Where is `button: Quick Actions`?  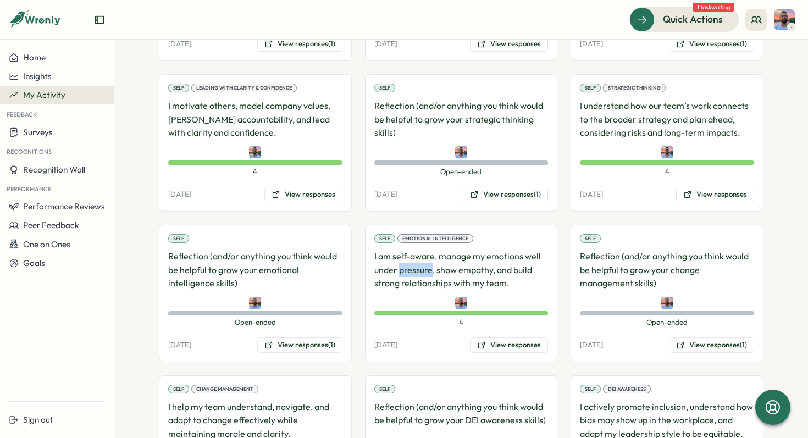
button: Quick Actions is located at coordinates (684, 19).